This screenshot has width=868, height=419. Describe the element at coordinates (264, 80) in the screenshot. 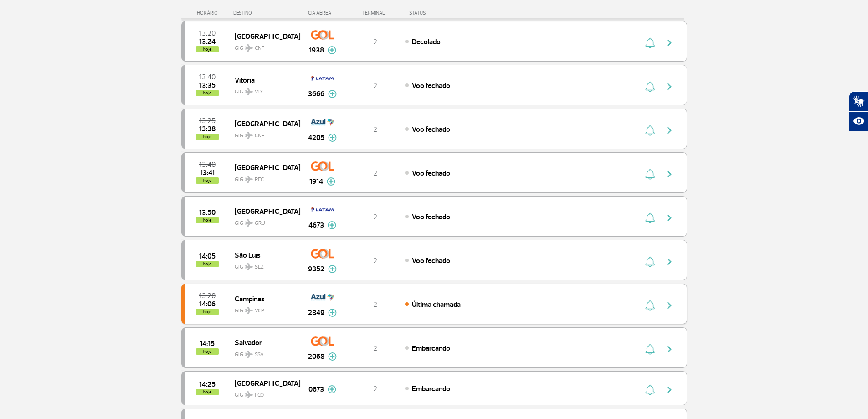

I see `span: Vitória` at that location.